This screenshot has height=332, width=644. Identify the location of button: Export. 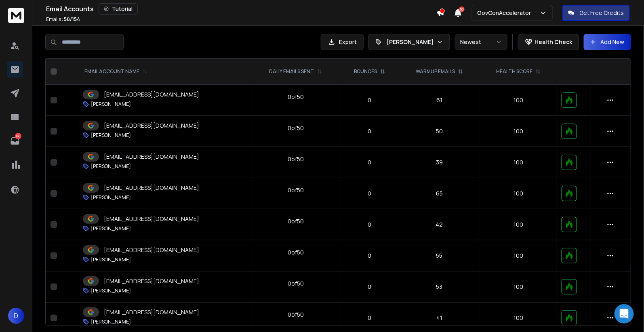
(342, 42).